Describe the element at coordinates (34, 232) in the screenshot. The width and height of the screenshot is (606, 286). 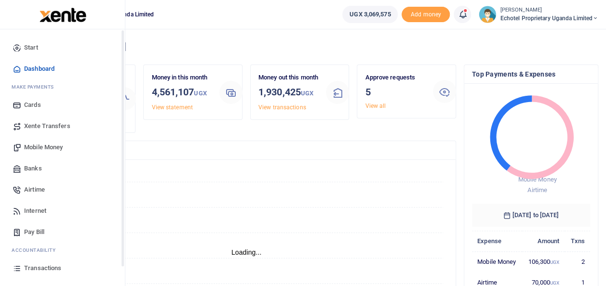
I see `span: Pay Bill` at that location.